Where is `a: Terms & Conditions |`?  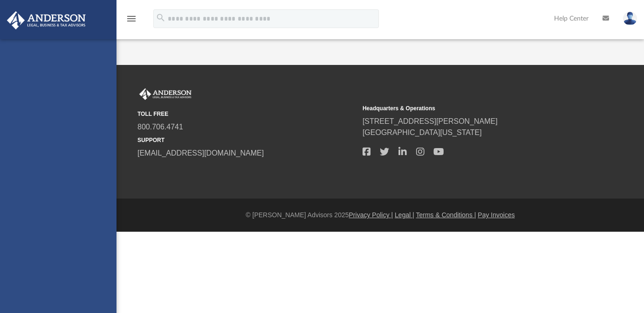
a: Terms & Conditions | is located at coordinates (446, 214).